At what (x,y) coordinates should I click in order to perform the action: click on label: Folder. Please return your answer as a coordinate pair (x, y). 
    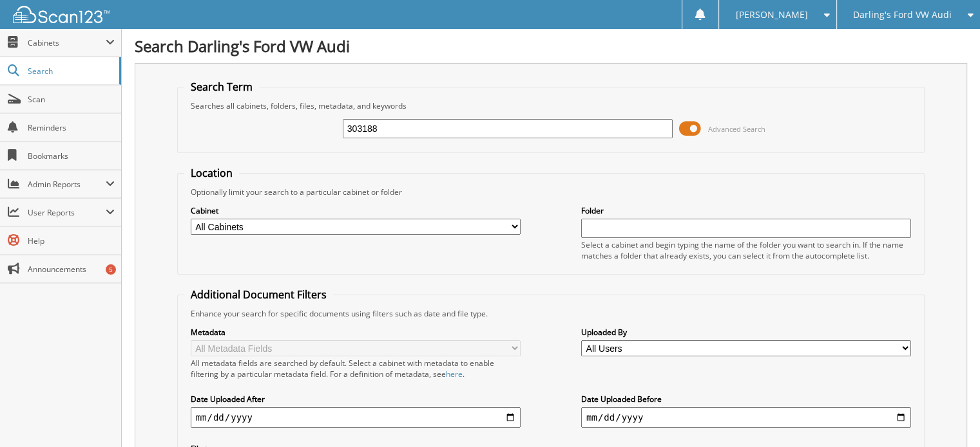
    Looking at the image, I should click on (746, 210).